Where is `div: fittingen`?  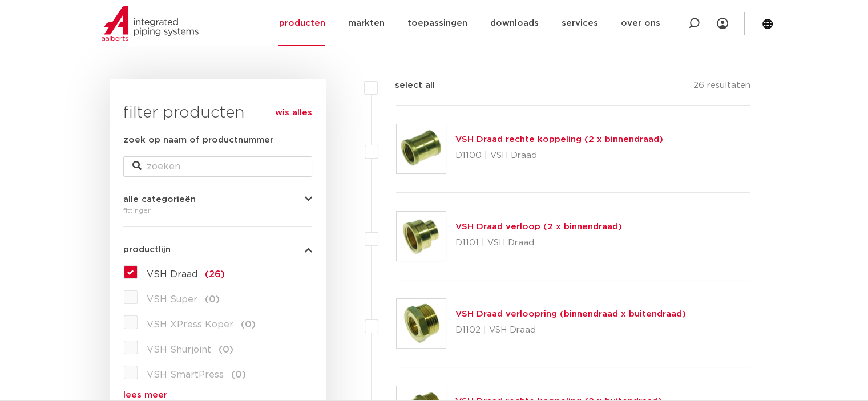 div: fittingen is located at coordinates (217, 210).